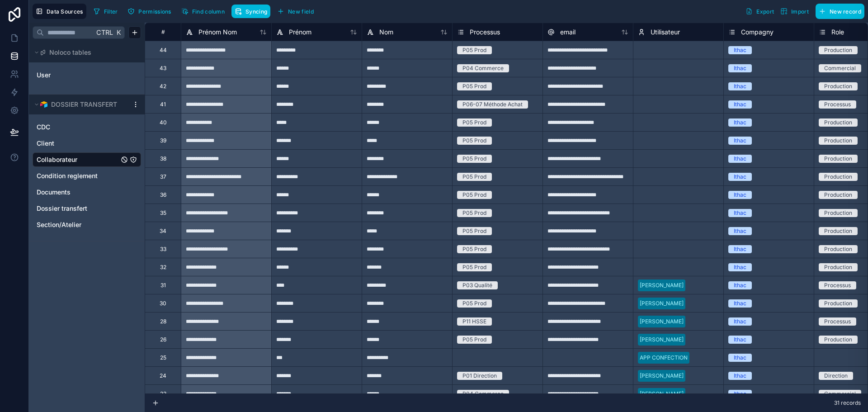  Describe the element at coordinates (163, 358) in the screenshot. I see `div: 25` at that location.